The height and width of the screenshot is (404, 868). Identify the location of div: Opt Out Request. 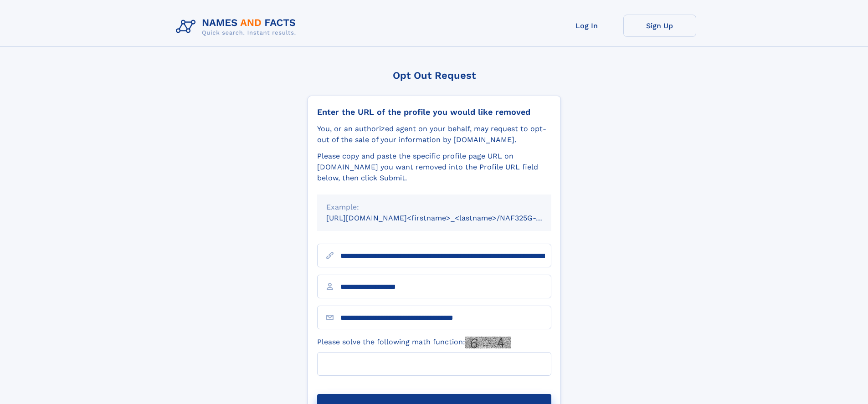
(434, 75).